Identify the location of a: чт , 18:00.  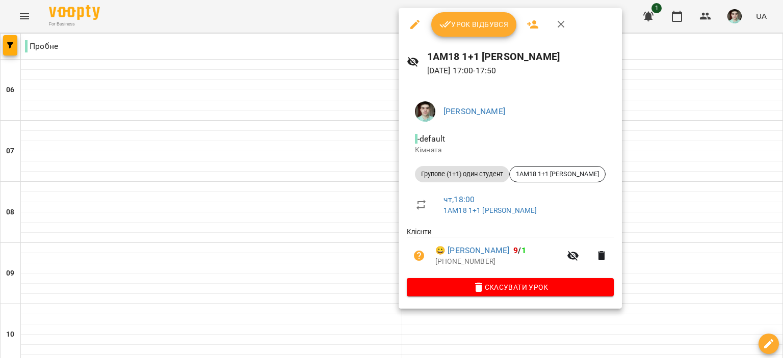
(459, 199).